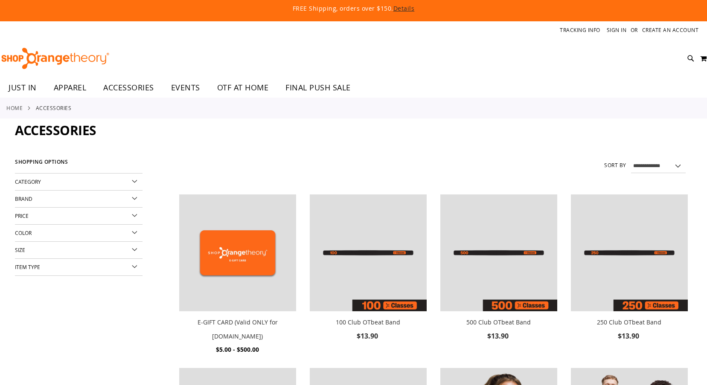 This screenshot has height=385, width=707. Describe the element at coordinates (617, 30) in the screenshot. I see `a: Sign In` at that location.